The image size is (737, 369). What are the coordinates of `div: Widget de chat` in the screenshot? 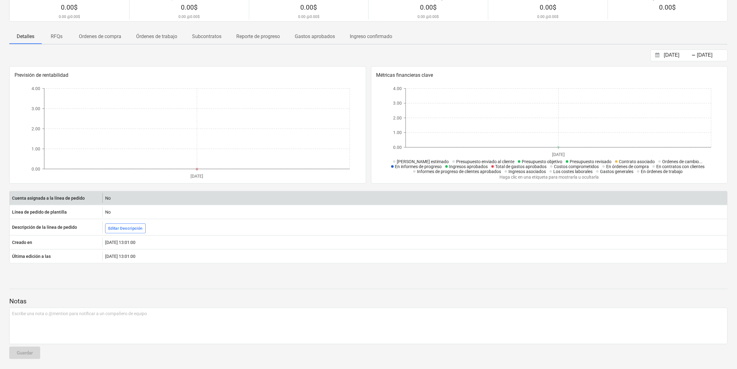 It's located at (722, 354).